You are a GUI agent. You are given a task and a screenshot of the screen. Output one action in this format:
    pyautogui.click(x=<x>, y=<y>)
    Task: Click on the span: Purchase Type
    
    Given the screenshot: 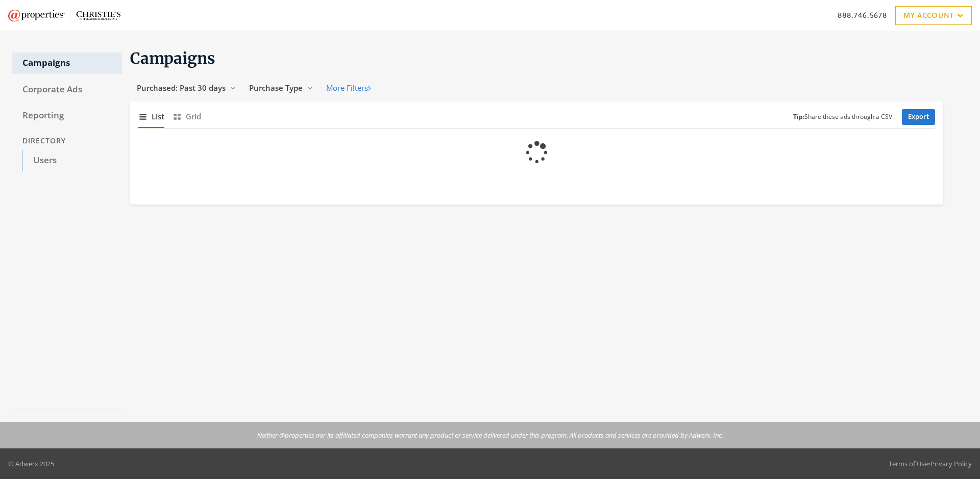 What is the action you would take?
    pyautogui.click(x=276, y=88)
    